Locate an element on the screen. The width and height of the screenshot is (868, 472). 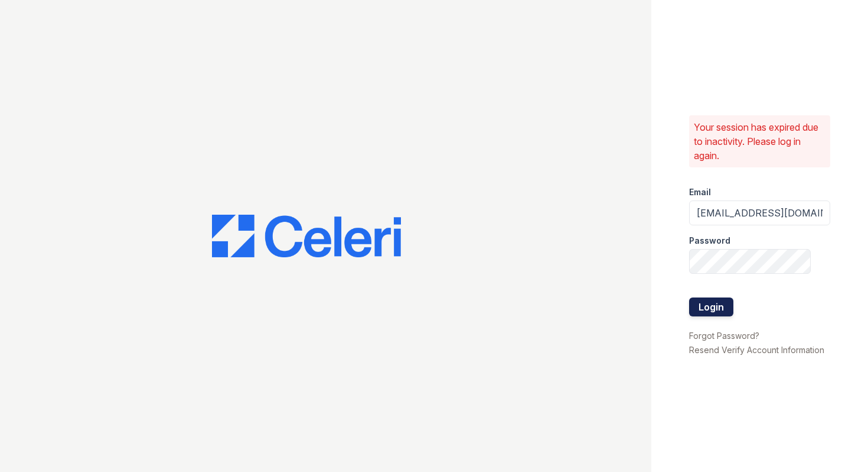
label: Password is located at coordinates (710, 240).